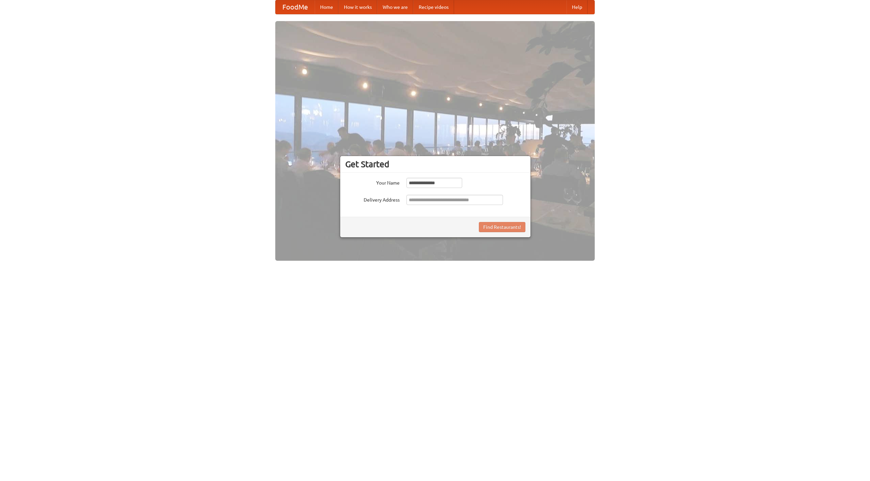 The width and height of the screenshot is (870, 481). Describe the element at coordinates (502, 227) in the screenshot. I see `button: Find Restaurants!` at that location.